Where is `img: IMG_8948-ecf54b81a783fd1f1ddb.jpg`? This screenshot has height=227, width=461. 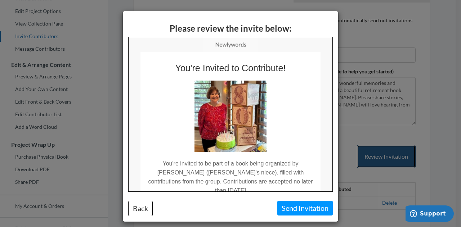 img: IMG_8948-ecf54b81a783fd1f1ddb.jpg is located at coordinates (102, 79).